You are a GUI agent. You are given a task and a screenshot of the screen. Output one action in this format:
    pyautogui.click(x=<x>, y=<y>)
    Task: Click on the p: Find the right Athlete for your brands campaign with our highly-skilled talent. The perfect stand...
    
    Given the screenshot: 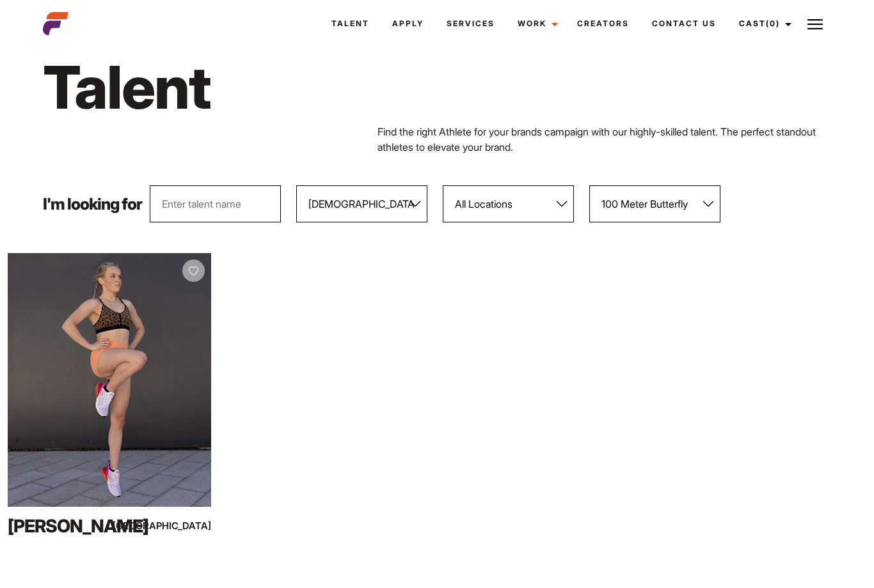 What is the action you would take?
    pyautogui.click(x=604, y=139)
    